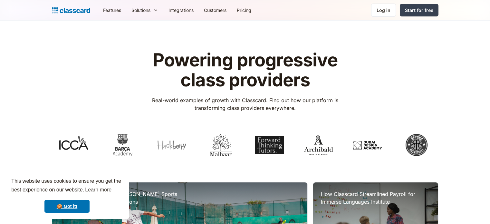 This screenshot has height=224, width=490. I want to click on a: Pricing, so click(244, 10).